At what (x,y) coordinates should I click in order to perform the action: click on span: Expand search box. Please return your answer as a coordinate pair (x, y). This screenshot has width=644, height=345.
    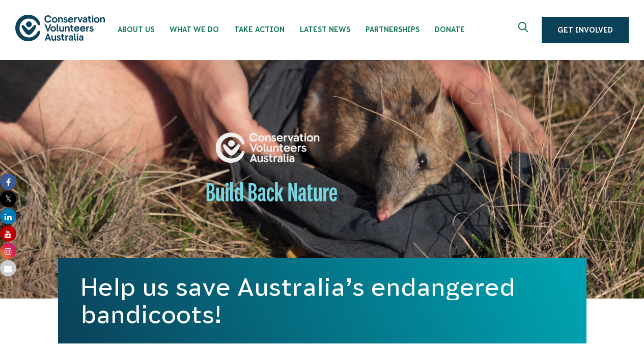
    Looking at the image, I should click on (524, 30).